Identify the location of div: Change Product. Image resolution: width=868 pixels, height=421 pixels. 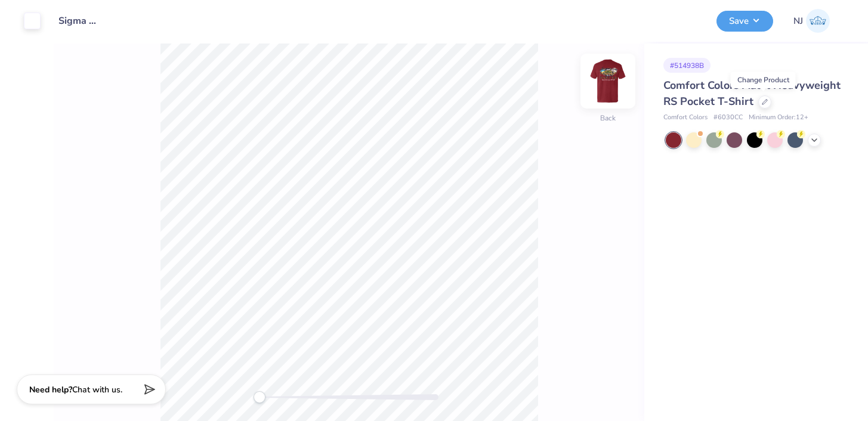
(763, 80).